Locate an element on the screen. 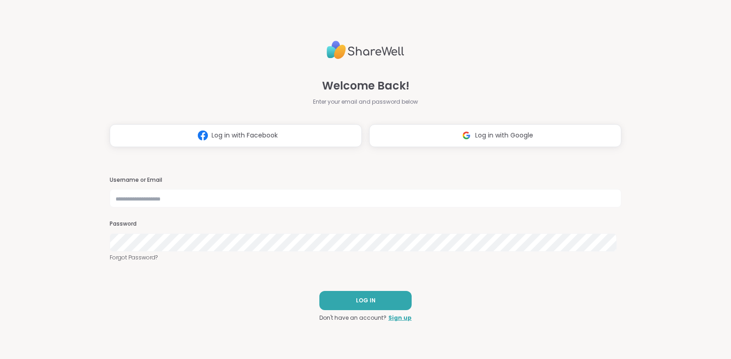 This screenshot has height=359, width=731. span: Log in with Google is located at coordinates (504, 135).